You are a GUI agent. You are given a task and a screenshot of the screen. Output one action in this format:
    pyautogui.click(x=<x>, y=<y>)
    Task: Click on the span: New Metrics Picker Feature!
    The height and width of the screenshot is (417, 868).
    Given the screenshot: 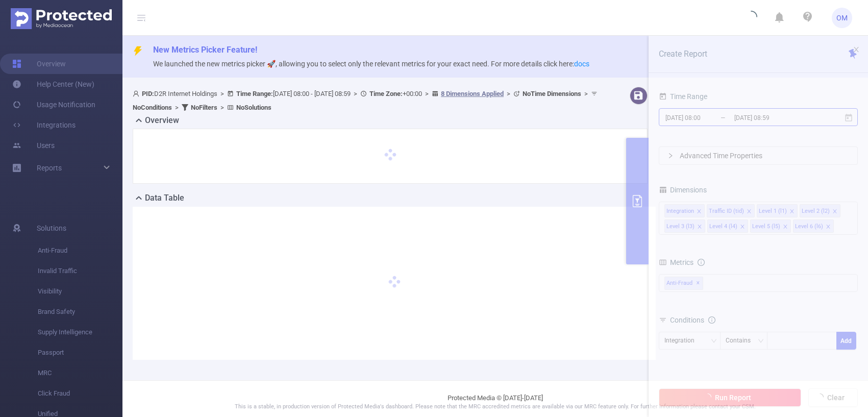 What is the action you would take?
    pyautogui.click(x=205, y=49)
    